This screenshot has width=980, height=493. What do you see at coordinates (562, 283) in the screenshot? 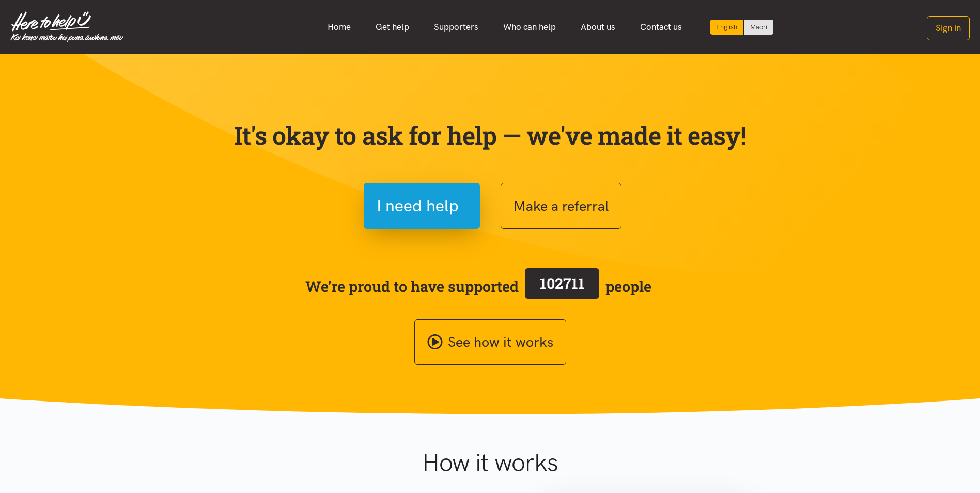
I see `span: 102711` at bounding box center [562, 283].